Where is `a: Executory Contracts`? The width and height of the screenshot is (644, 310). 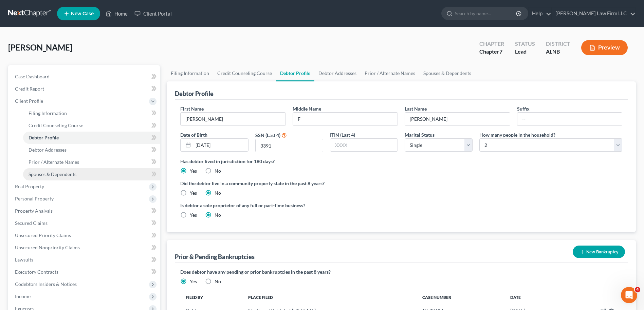
a: Executory Contracts is located at coordinates (84, 272).